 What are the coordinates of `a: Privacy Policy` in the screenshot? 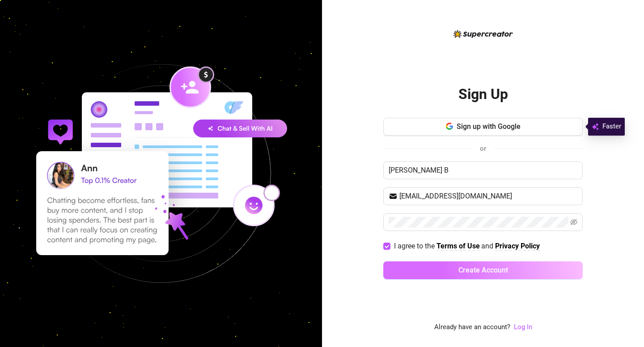 It's located at (517, 246).